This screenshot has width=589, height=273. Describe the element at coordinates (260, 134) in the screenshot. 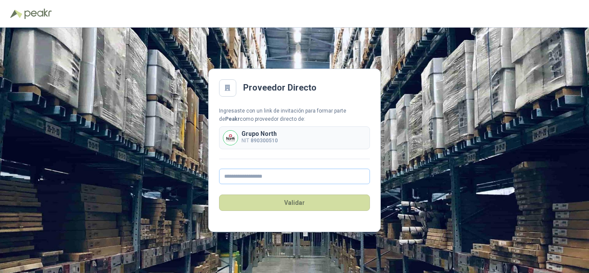

I see `p: Grupo North` at that location.